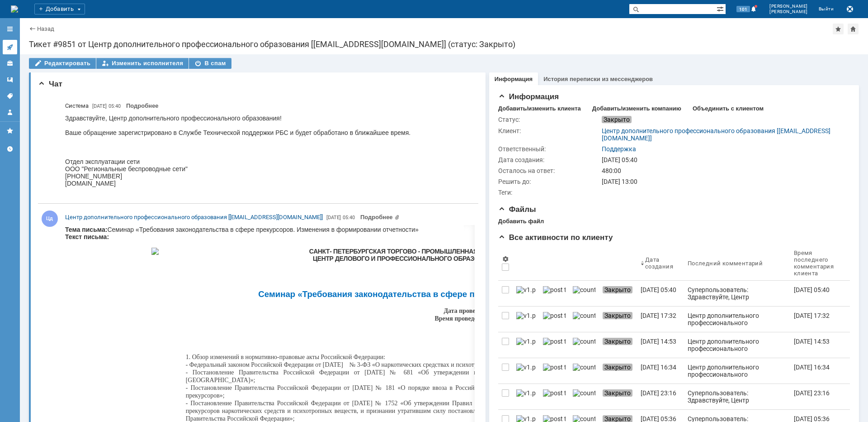 Image resolution: width=868 pixels, height=422 pixels. What do you see at coordinates (513, 79) in the screenshot?
I see `a: Информация` at bounding box center [513, 79].